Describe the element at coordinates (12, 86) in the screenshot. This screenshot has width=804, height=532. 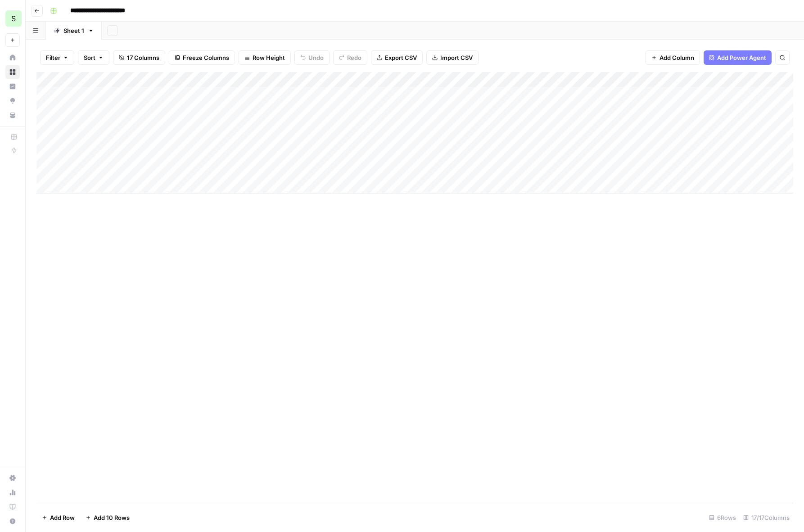
I see `a: Insights` at that location.